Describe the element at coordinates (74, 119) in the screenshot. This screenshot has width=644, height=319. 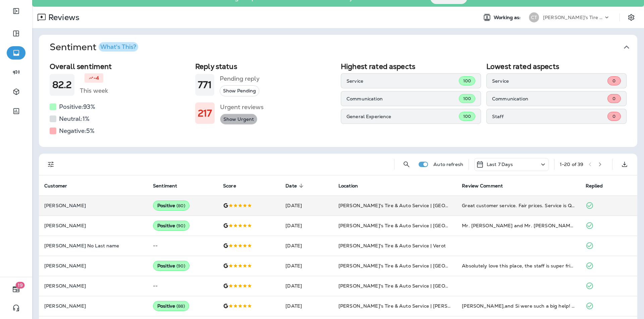
I see `h5: Neutral: 1 %` at that location.